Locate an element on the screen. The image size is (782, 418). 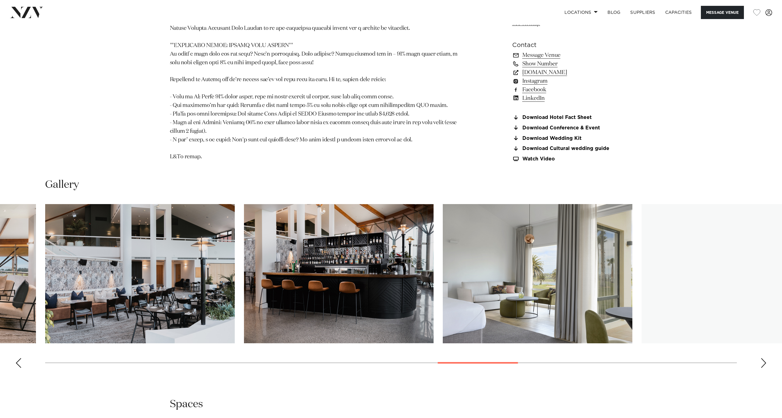
a: Download Hotel Fact Sheet is located at coordinates (562, 117).